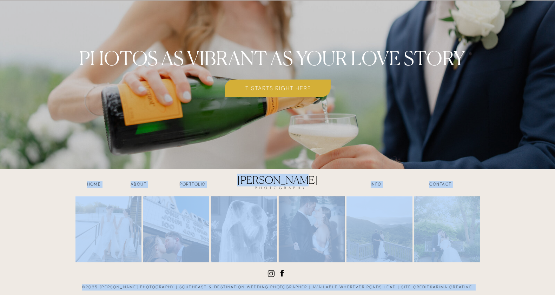 This screenshot has width=555, height=295. I want to click on h1: PHOTOGRAPHY, so click(281, 190).